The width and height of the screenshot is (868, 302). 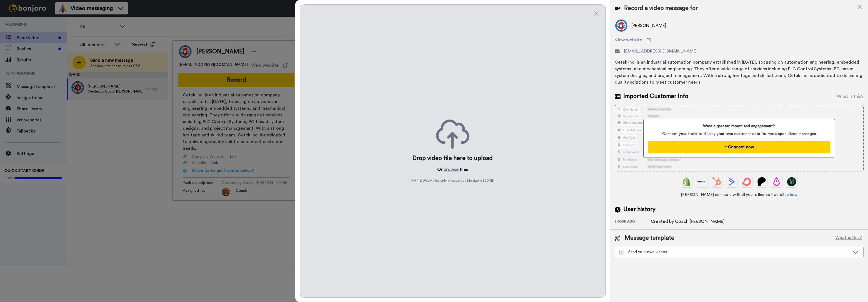 I want to click on span: MP4 & WebM files only, max upload file size is 500 MB, so click(x=453, y=180).